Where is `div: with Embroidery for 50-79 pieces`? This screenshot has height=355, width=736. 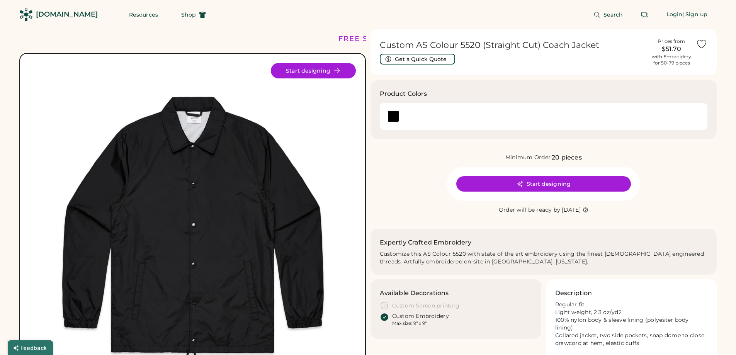 div: with Embroidery for 50-79 pieces is located at coordinates (672, 60).